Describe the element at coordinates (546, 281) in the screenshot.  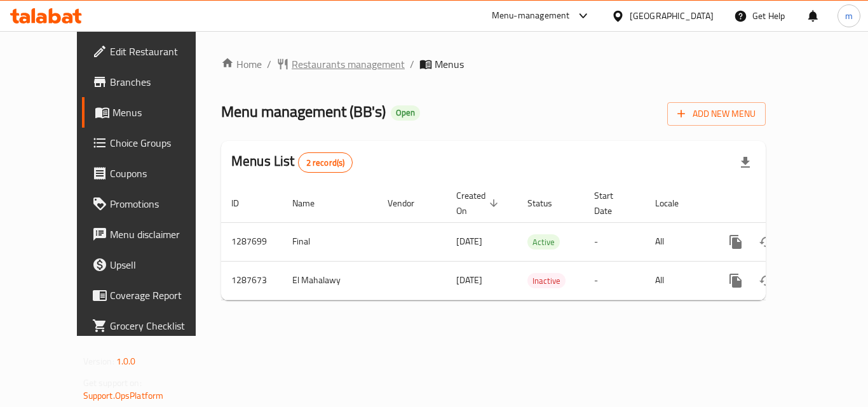
I see `div: Inactive` at that location.